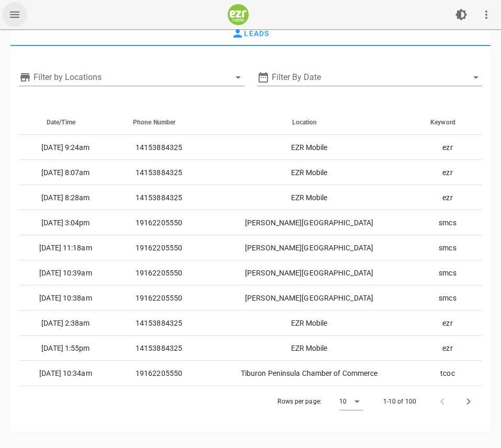 The width and height of the screenshot is (501, 448). Describe the element at coordinates (486, 15) in the screenshot. I see `button: User Menu` at that location.